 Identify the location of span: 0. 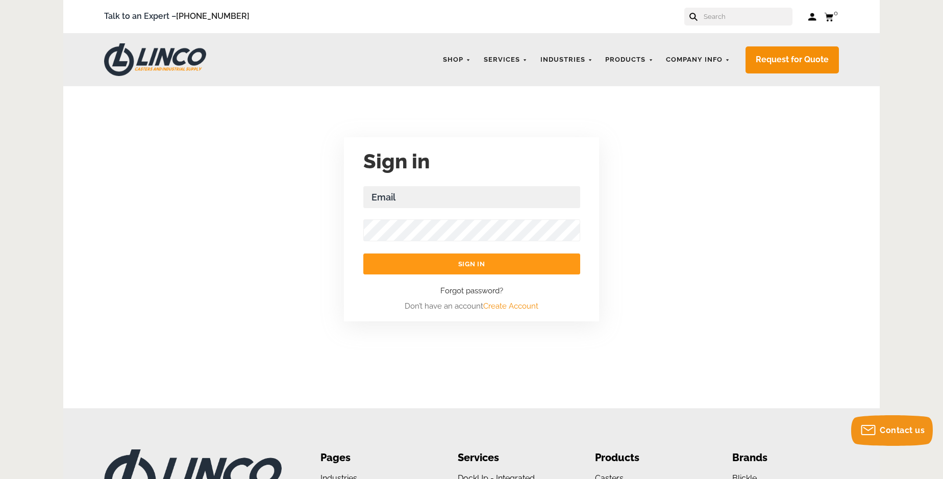
(836, 13).